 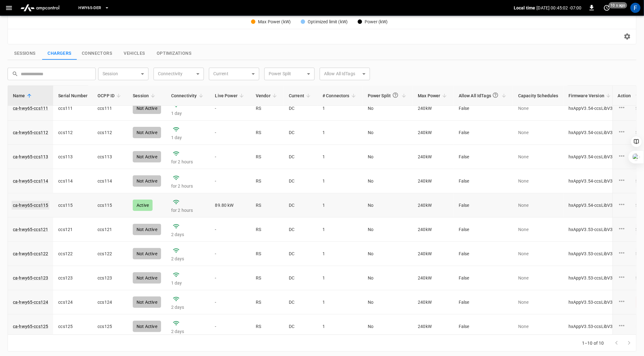 What do you see at coordinates (23, 96) in the screenshot?
I see `span: Name` at bounding box center [23, 96].